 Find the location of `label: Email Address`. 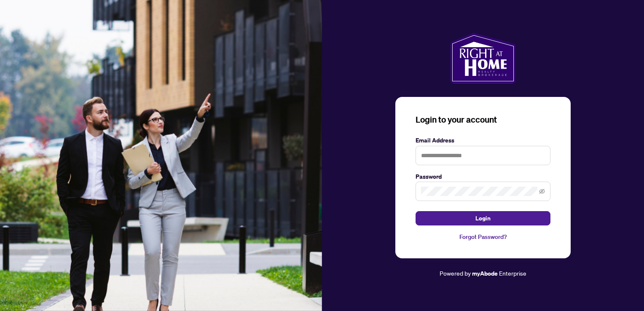

label: Email Address is located at coordinates (483, 140).